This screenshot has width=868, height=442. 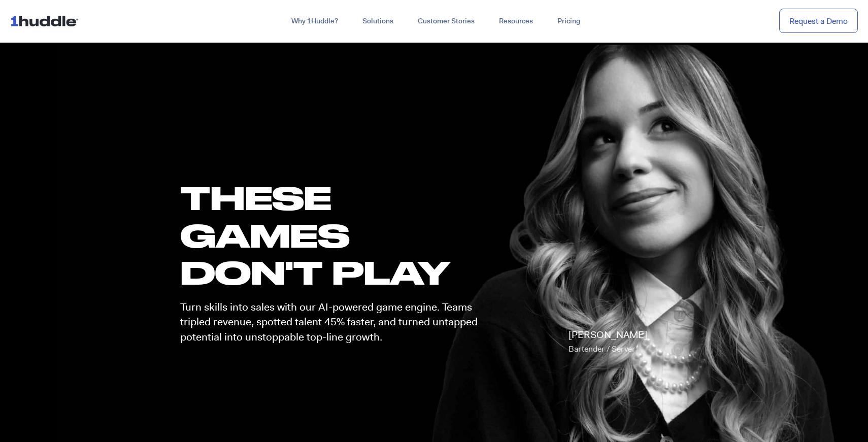 What do you see at coordinates (333, 322) in the screenshot?
I see `p: Turn skills into sales with our AI-powered game engine. Teams tripled revenue, spotted talent 45%...` at bounding box center [333, 322].